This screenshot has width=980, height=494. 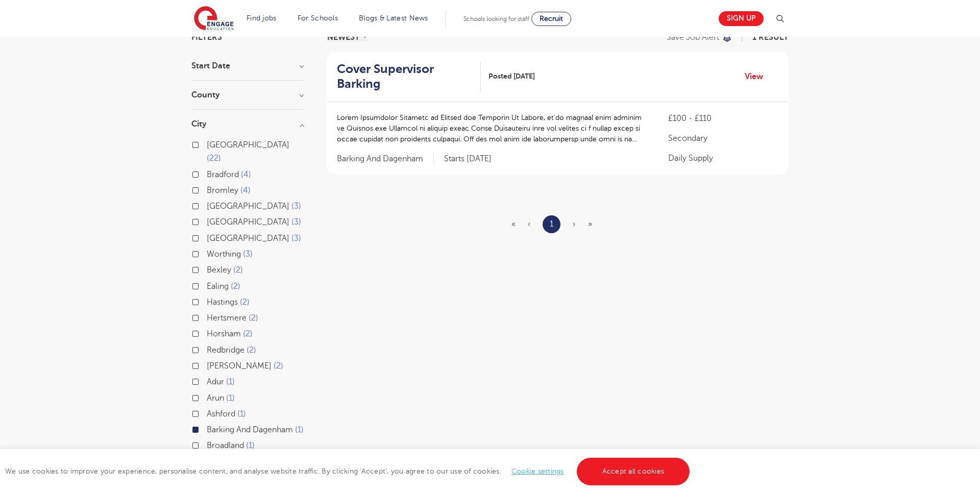 What do you see at coordinates (723, 159) in the screenshot?
I see `p: Daily Supply` at bounding box center [723, 159].